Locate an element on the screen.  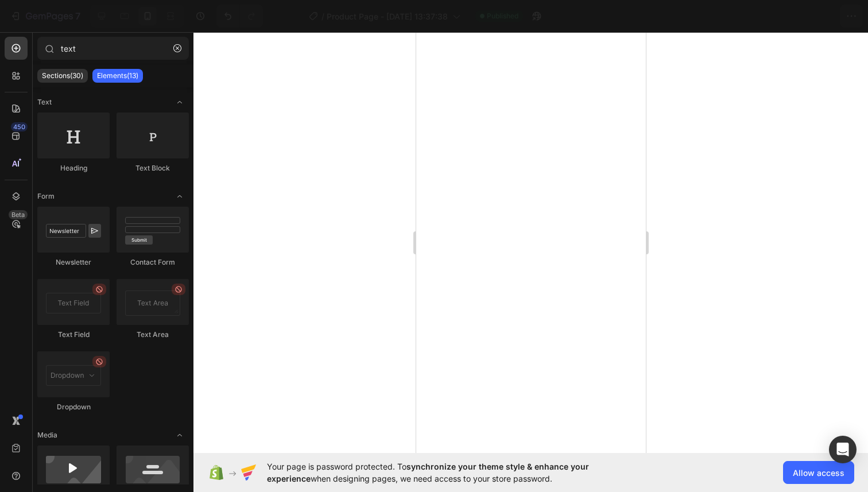
div: Beta is located at coordinates (18, 215).